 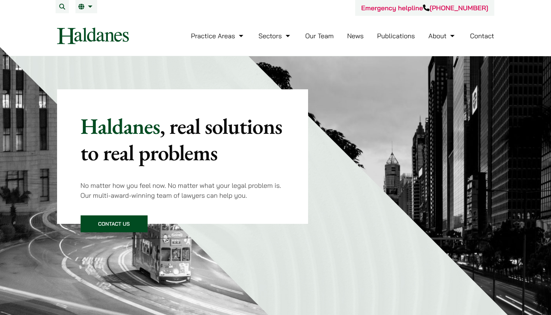 I want to click on a: Publications, so click(x=396, y=36).